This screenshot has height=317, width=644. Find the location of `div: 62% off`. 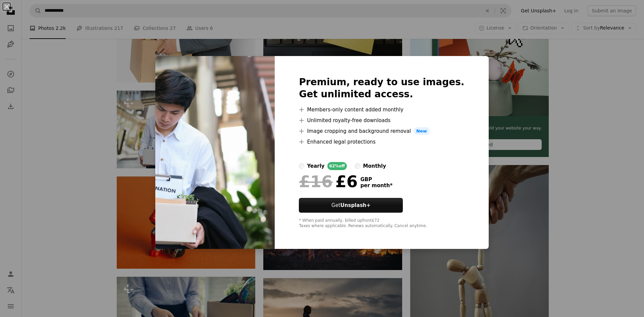

div: 62% off is located at coordinates (337, 166).